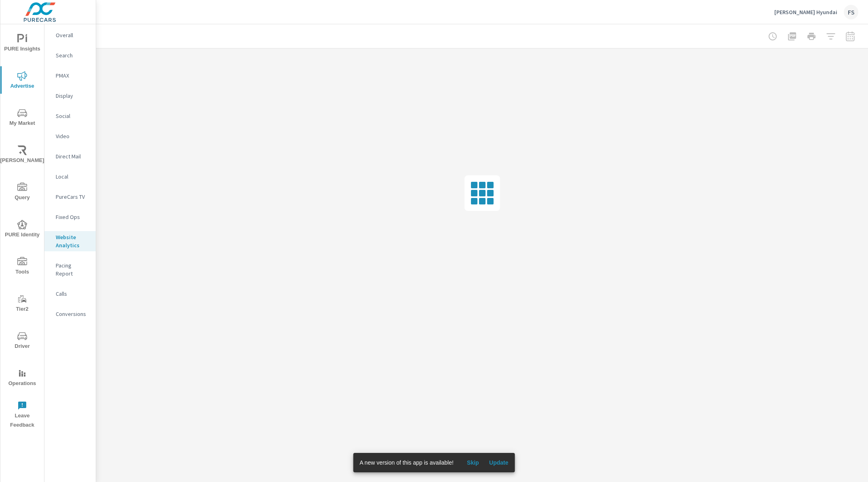 This screenshot has width=868, height=482. I want to click on div: Conversions, so click(70, 314).